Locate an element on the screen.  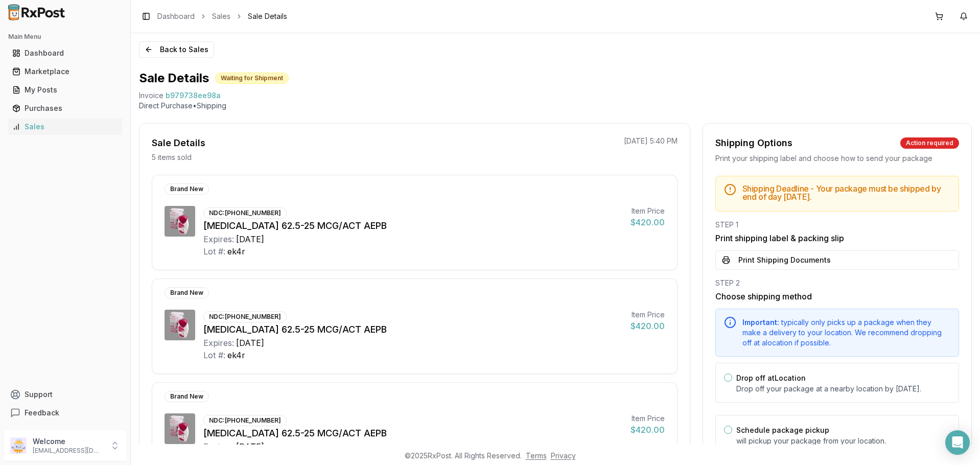
div: Open Intercom Messenger is located at coordinates (958, 443).